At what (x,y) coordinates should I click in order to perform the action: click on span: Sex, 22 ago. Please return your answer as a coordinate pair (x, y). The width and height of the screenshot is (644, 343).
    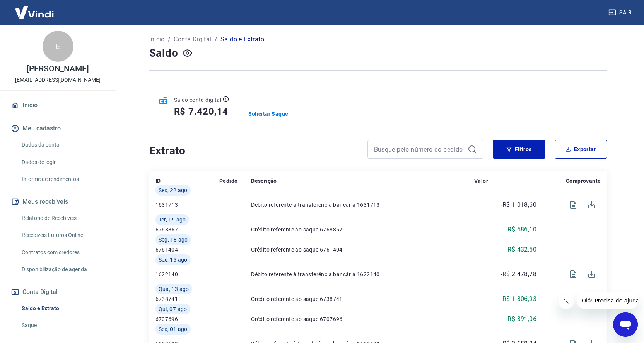
    Looking at the image, I should click on (173, 190).